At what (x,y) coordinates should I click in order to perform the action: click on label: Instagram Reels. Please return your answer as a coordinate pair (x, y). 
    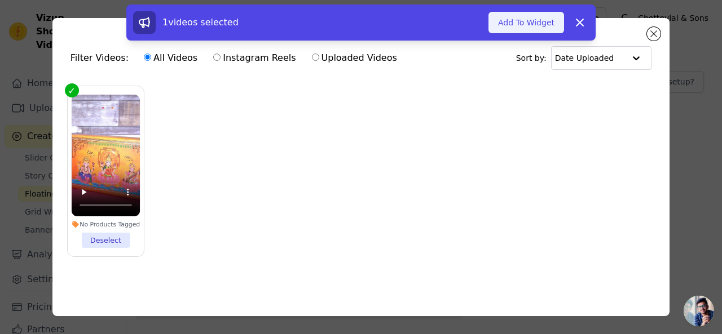
    Looking at the image, I should click on (254, 58).